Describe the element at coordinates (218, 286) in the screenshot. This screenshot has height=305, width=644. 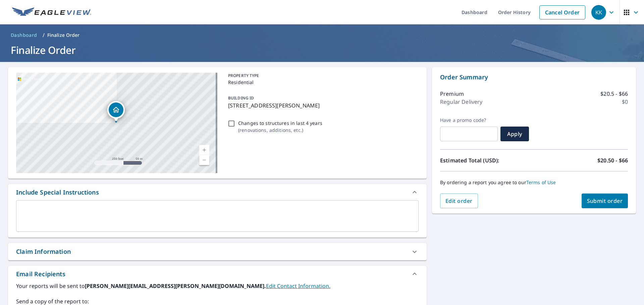
I see `label: Your reports will be sent to` at that location.